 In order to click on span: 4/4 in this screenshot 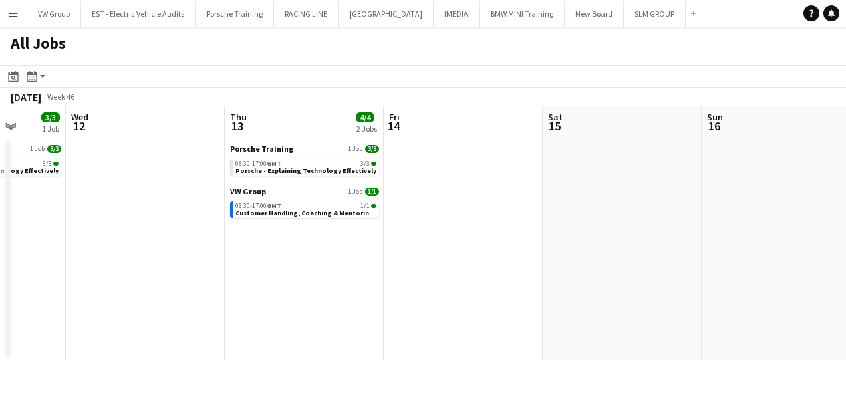, I will do `click(365, 117)`.